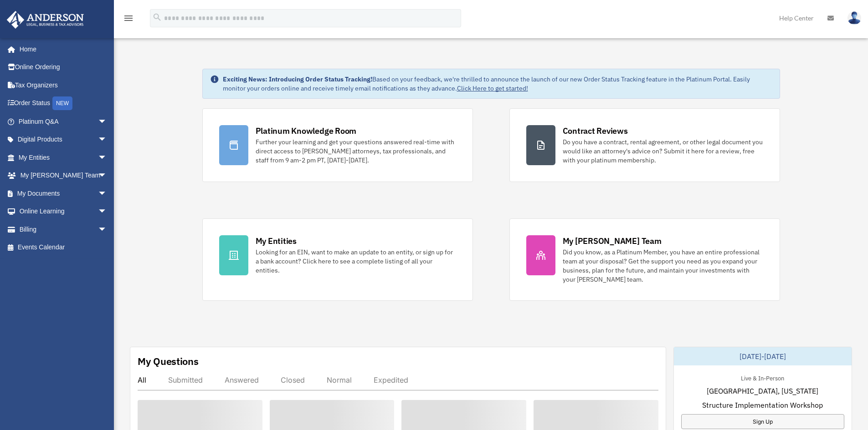  Describe the element at coordinates (664, 266) in the screenshot. I see `div: Did you know, as a Platinum Member, you have an entire professional team at your disposal? Get th...` at that location.